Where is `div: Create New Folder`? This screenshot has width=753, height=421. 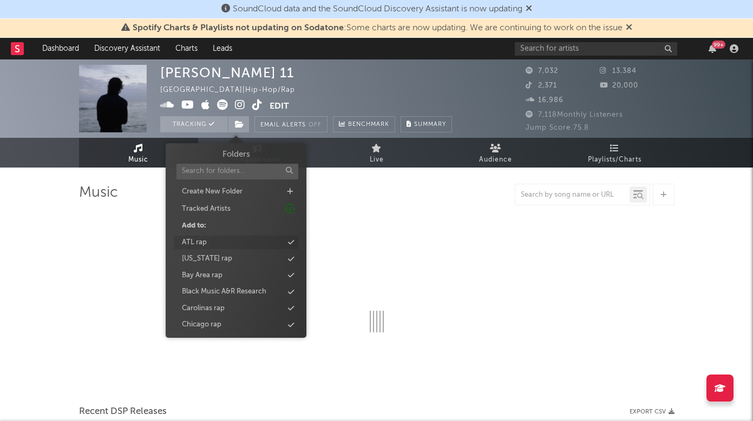 div: Create New Folder is located at coordinates (212, 192).